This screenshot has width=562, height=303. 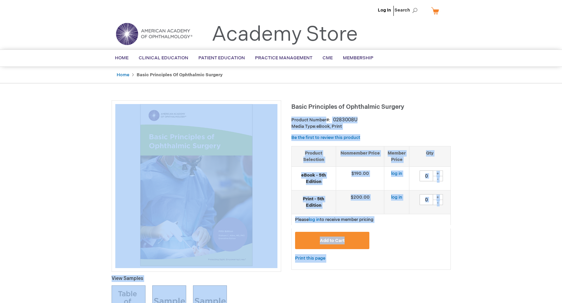 I want to click on span: Please to receive member pricing, so click(x=334, y=220).